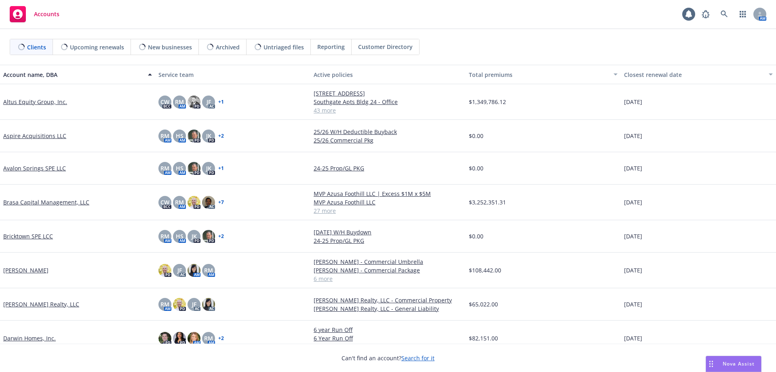  Describe the element at coordinates (221, 102) in the screenshot. I see `a: + 1` at that location.